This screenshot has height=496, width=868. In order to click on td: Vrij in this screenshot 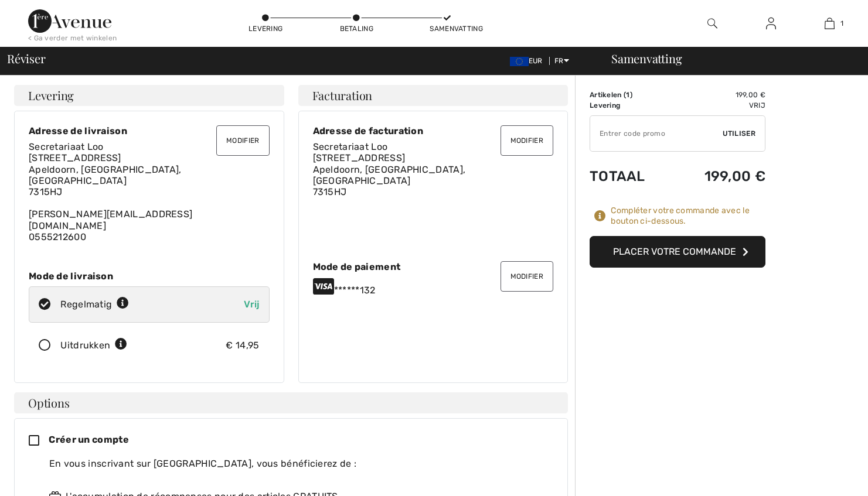, I will do `click(719, 106)`.